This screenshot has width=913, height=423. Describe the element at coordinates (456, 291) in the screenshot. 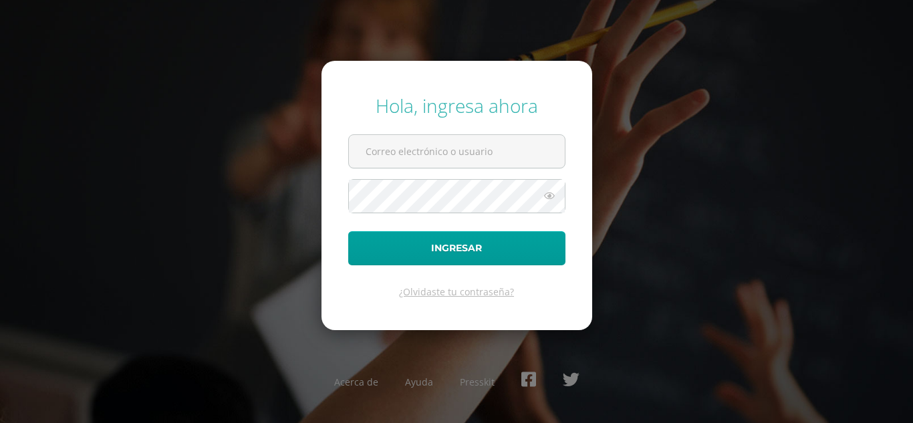

I see `a: ¿Olvidaste tu contraseña?` at that location.